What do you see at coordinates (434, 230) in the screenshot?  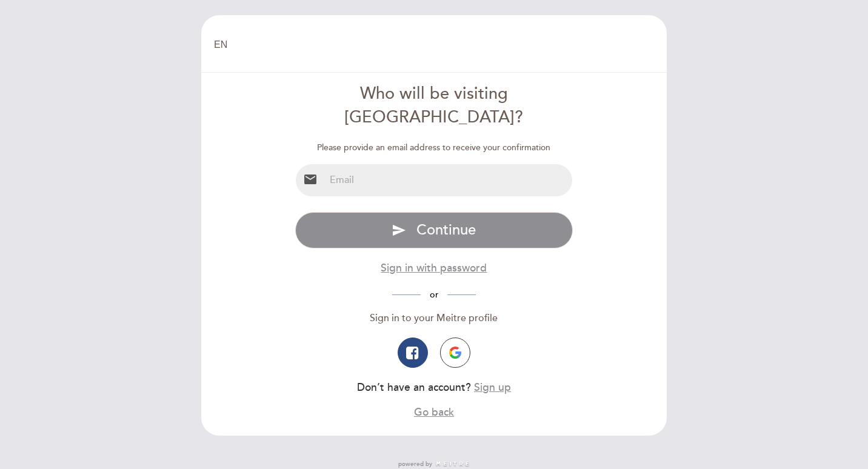 I see `button: send Continue` at bounding box center [434, 230].